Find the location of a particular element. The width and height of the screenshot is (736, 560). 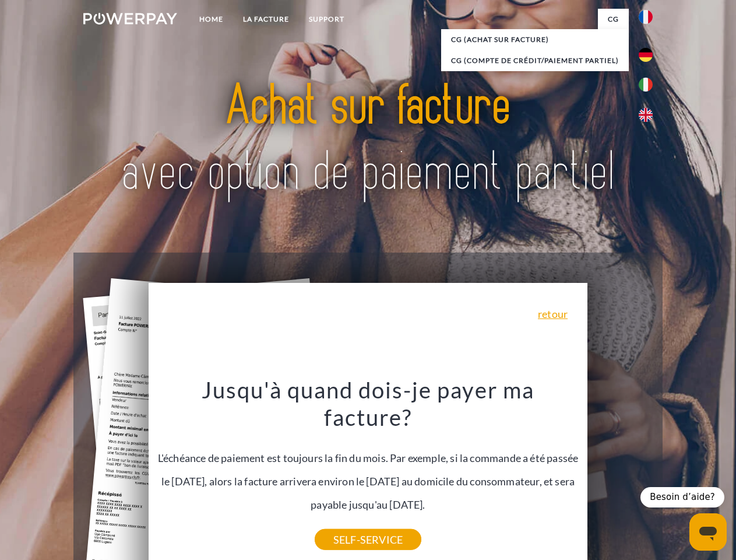

img: title-powerpay_fr.svg is located at coordinates (368, 140).